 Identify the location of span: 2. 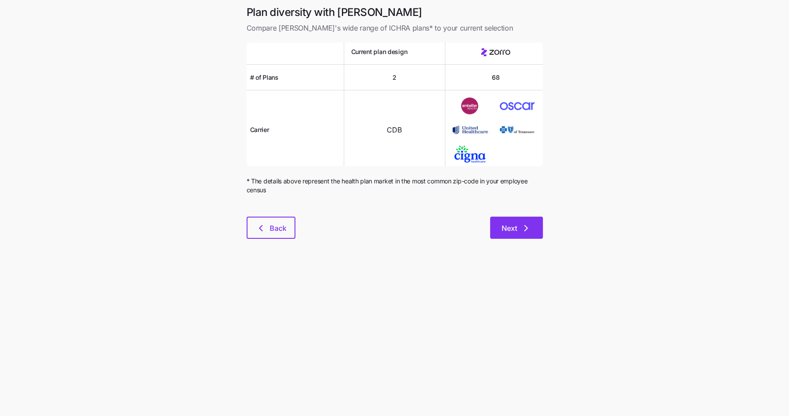
(394, 78).